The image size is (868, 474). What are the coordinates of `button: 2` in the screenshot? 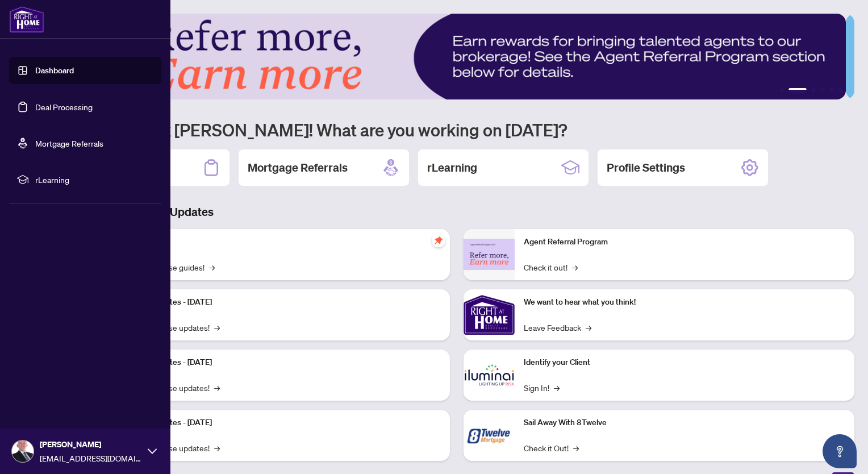 It's located at (797, 91).